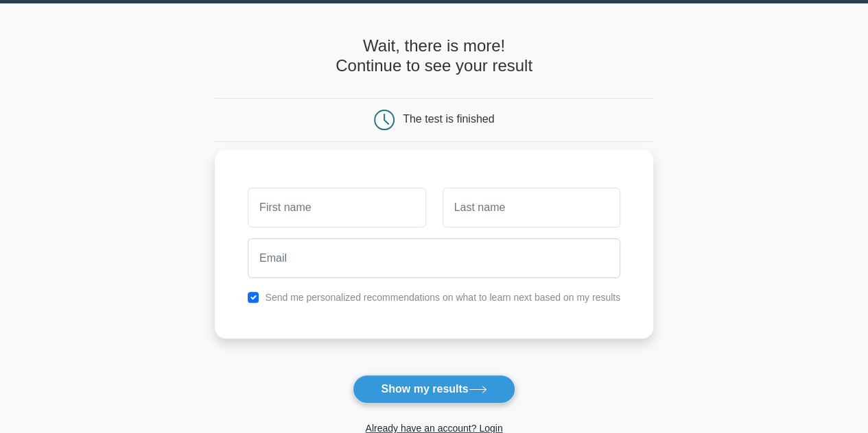 This screenshot has width=868, height=433. Describe the element at coordinates (442, 298) in the screenshot. I see `label: Send me personalized recommendations on what to learn next based on my results` at that location.